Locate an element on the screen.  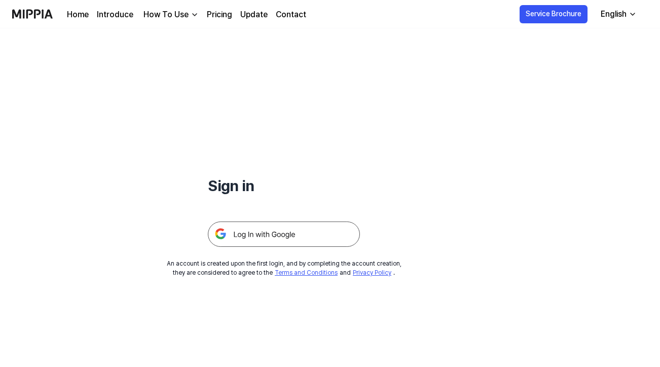
a: Service Brochure is located at coordinates (553, 14).